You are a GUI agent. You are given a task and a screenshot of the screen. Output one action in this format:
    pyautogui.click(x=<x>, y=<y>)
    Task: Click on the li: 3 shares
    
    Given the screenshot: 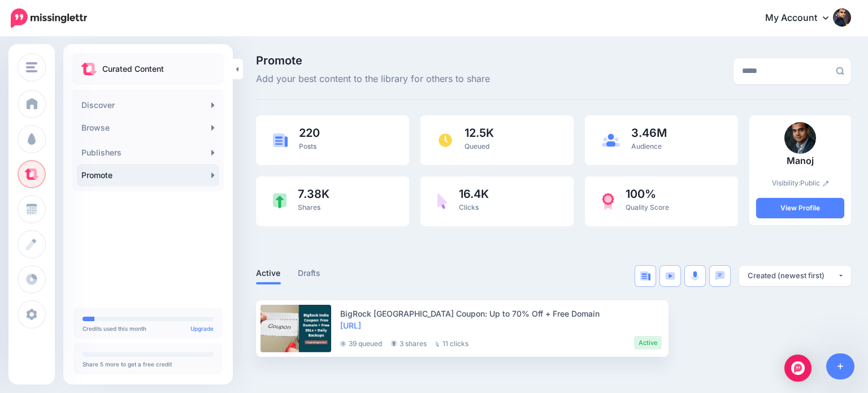 What is the action you would take?
    pyautogui.click(x=409, y=343)
    